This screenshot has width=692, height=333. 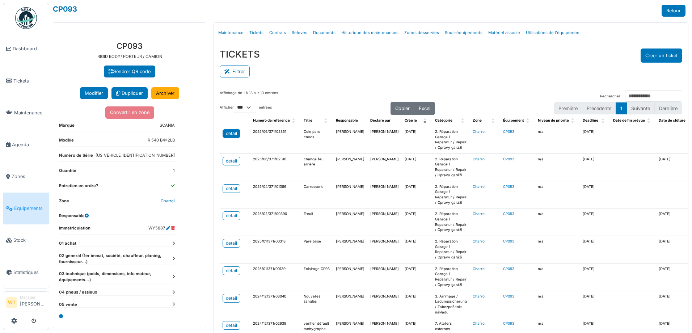 I want to click on nav: pagination, so click(x=617, y=108).